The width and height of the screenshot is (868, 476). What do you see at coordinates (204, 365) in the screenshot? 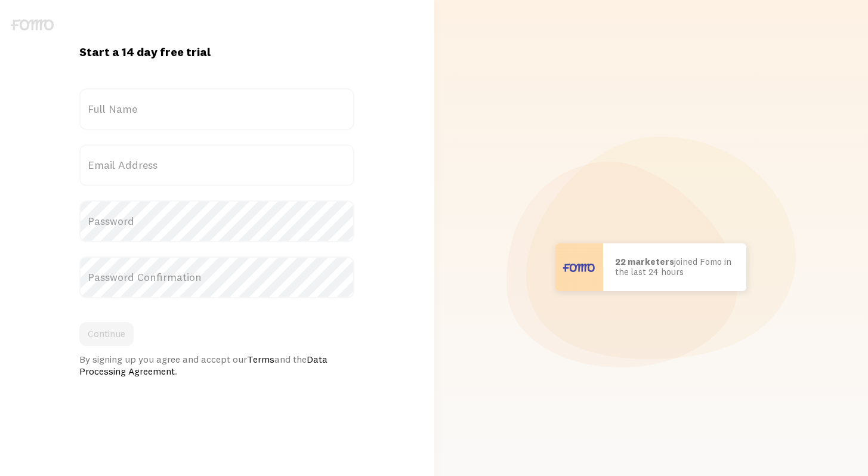
I see `a: Data Processing Agreement` at bounding box center [204, 365].